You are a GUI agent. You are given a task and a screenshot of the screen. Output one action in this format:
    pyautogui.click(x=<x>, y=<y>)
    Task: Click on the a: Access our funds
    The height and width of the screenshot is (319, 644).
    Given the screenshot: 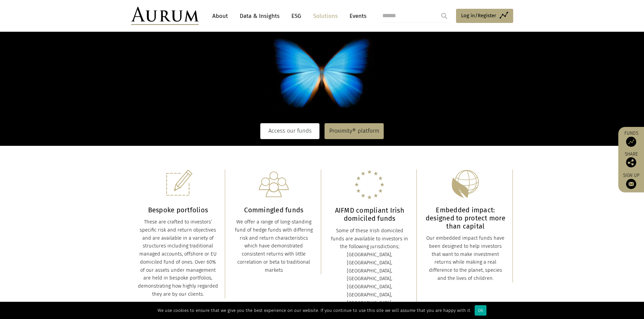 What is the action you would take?
    pyautogui.click(x=290, y=131)
    